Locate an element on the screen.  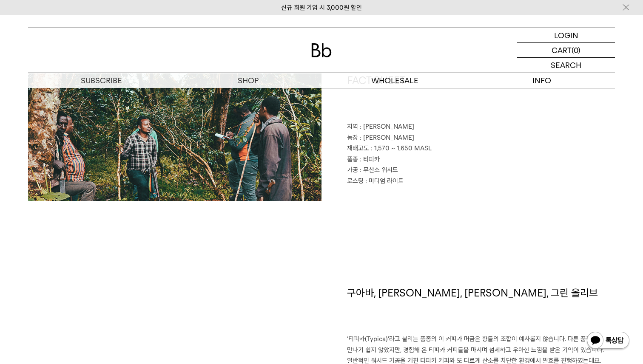
span: 재배고도 is located at coordinates (358, 149).